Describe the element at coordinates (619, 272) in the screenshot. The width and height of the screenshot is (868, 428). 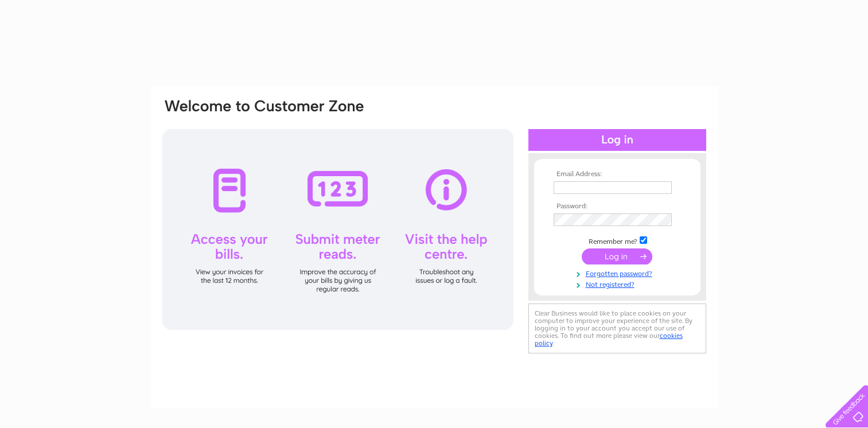
I see `a: Forgotten password?` at that location.